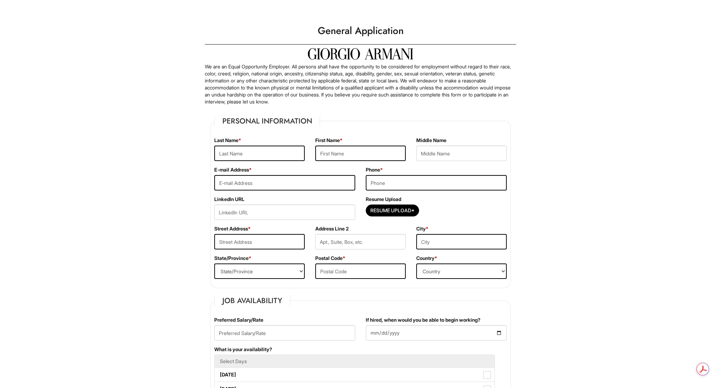  I want to click on label: Street Address, so click(232, 229).